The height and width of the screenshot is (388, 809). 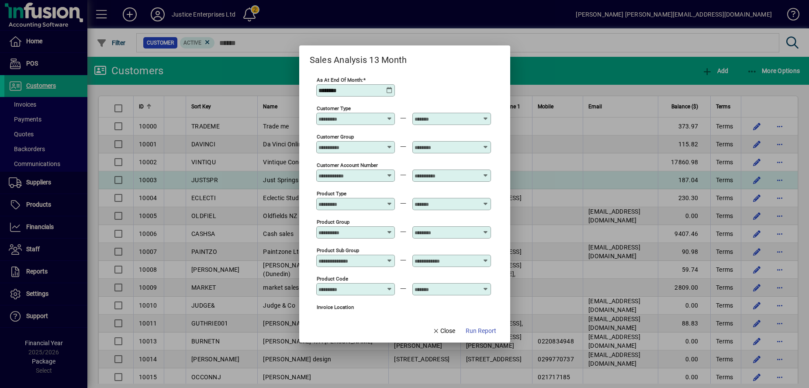 I want to click on mat-label: Customer Group, so click(x=335, y=137).